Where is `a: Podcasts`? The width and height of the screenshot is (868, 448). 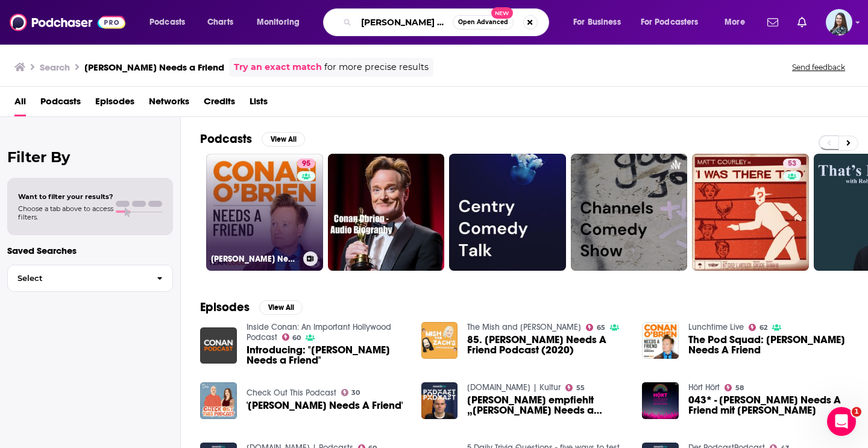
a: Podcasts is located at coordinates (60, 104).